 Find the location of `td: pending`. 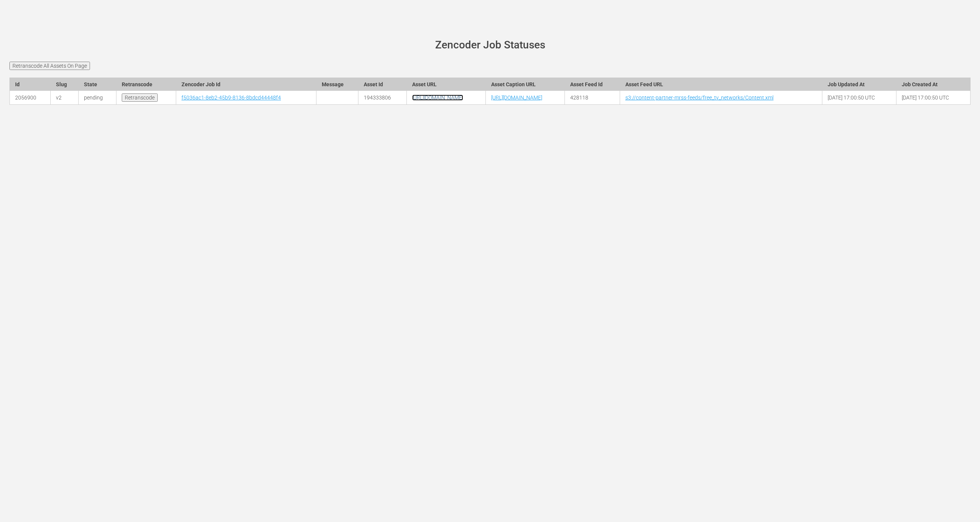

td: pending is located at coordinates (97, 98).